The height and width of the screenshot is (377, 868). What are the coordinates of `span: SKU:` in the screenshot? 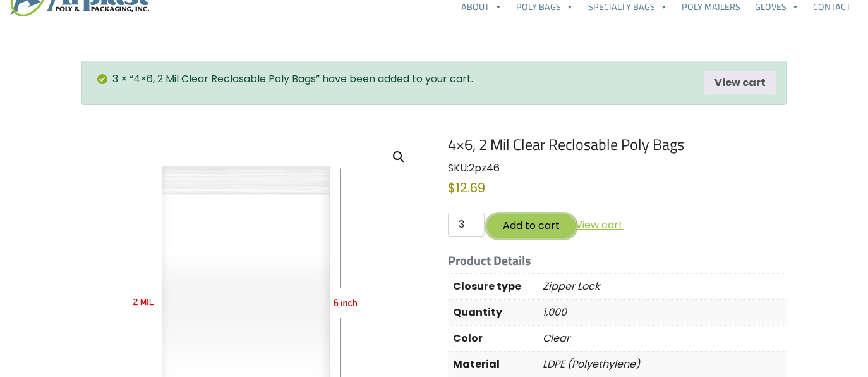 It's located at (474, 167).